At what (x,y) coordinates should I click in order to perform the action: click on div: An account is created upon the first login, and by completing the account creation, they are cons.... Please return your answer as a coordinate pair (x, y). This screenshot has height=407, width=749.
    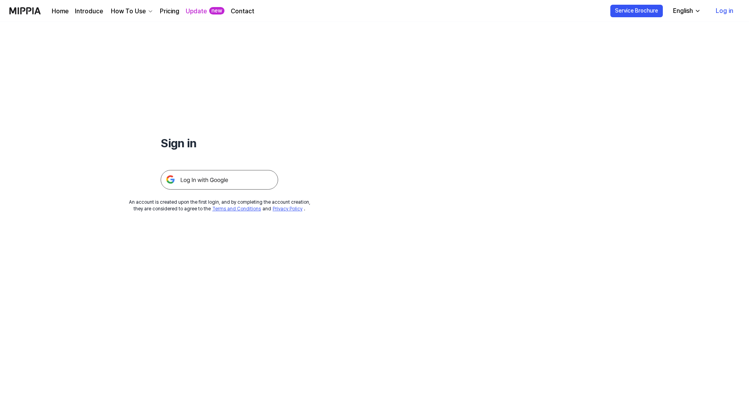
    Looking at the image, I should click on (219, 206).